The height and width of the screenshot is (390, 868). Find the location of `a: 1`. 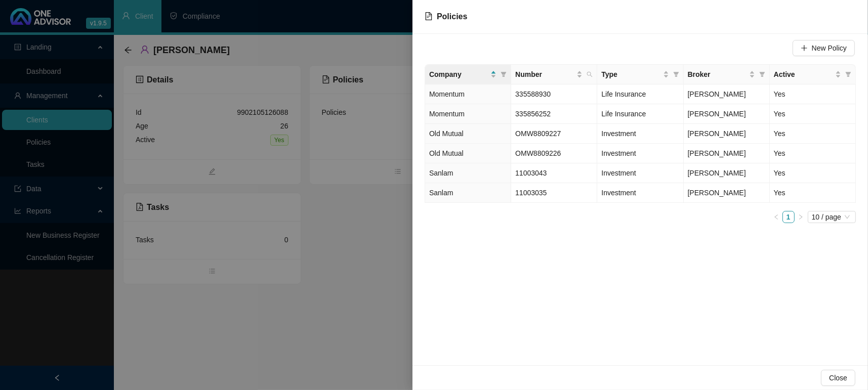

a: 1 is located at coordinates (788, 217).